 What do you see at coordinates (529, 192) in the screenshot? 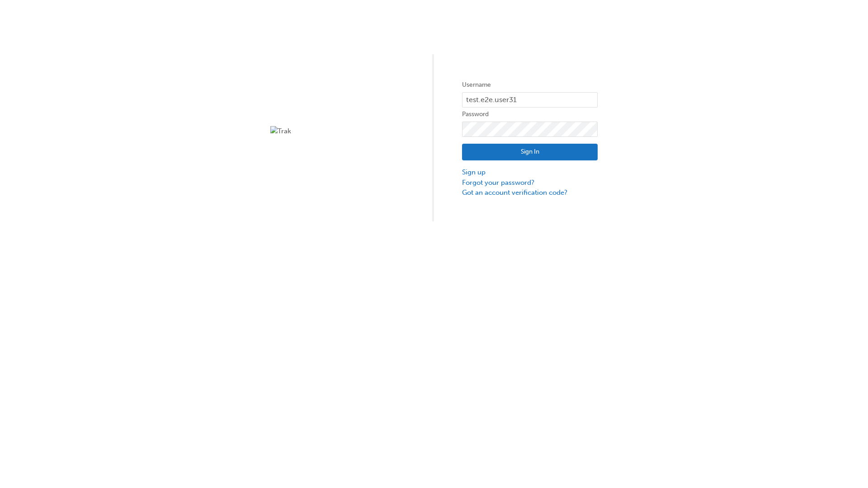
I see `a: Got an account verification code?` at bounding box center [529, 192].